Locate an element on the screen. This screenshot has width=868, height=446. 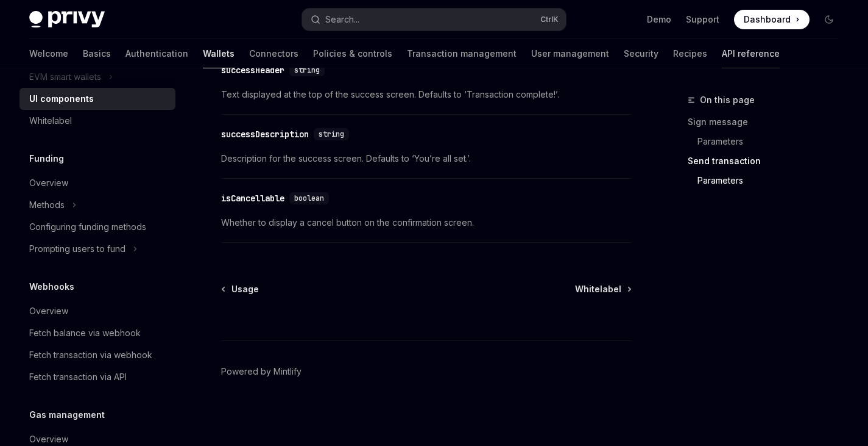
img: dark logo is located at coordinates (67, 20).